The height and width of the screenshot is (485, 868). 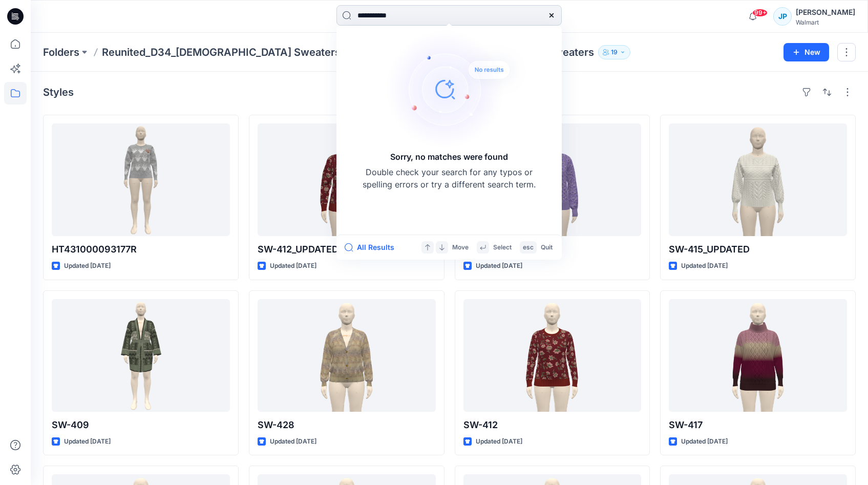 What do you see at coordinates (757, 180) in the screenshot?
I see `a: SW-415_UPDATED` at bounding box center [757, 180].